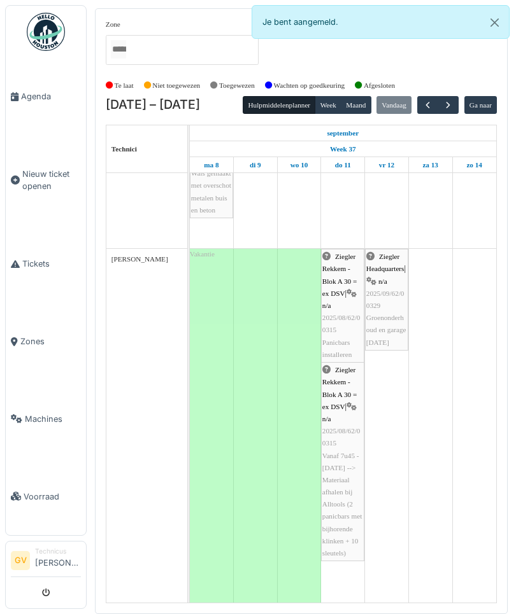 The image size is (516, 614). Describe the element at coordinates (385, 262) in the screenshot. I see `span: Ziegler Headquarters` at that location.